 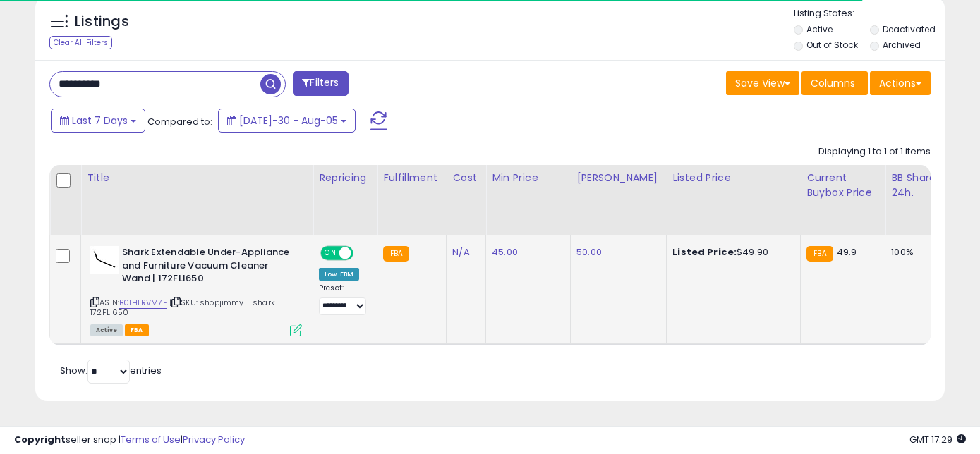 What do you see at coordinates (99, 120) in the screenshot?
I see `span: Last 7 Days` at bounding box center [99, 120].